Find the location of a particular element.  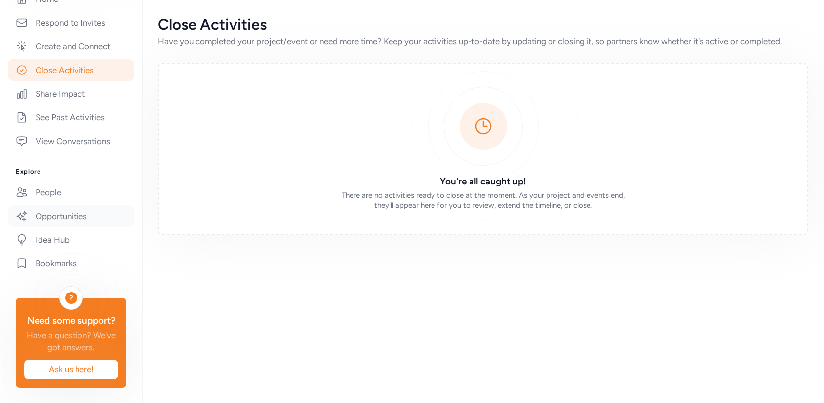

div: There are no activities ready to close at the moment. As your project and events end, they'll app... is located at coordinates (483, 200).